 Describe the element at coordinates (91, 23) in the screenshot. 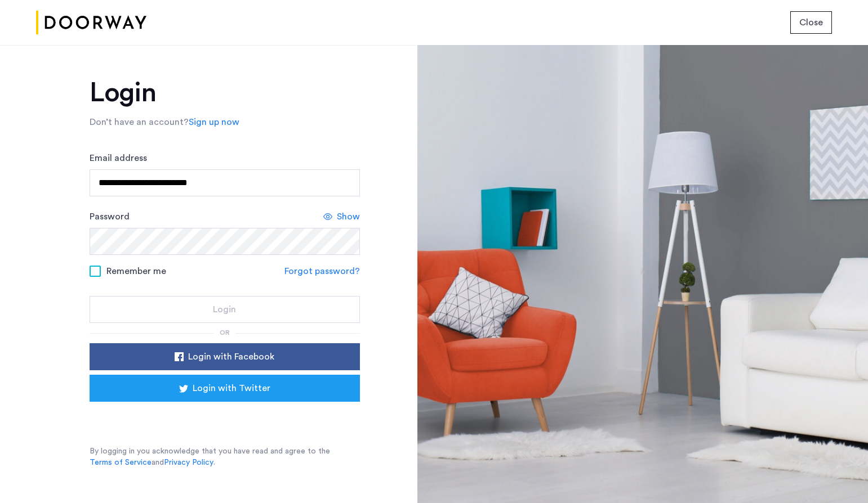

I see `img: logo` at that location.